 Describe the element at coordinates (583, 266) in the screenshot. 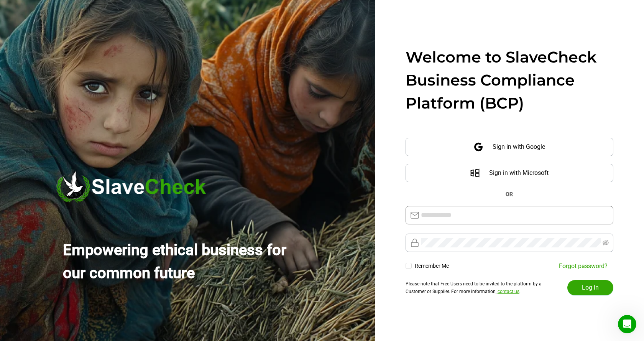

I see `a: Forgot password?` at that location.